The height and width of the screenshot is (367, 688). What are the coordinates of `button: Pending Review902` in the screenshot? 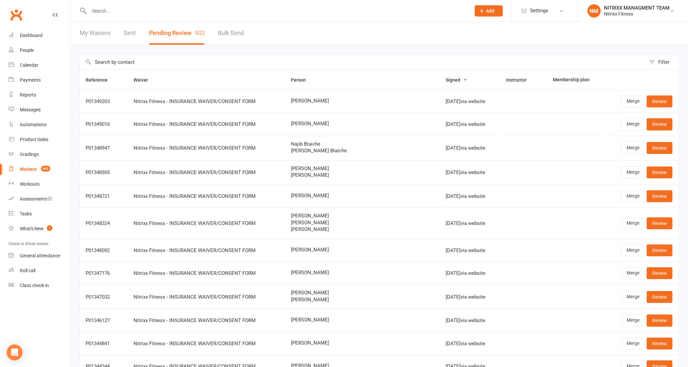 It's located at (177, 33).